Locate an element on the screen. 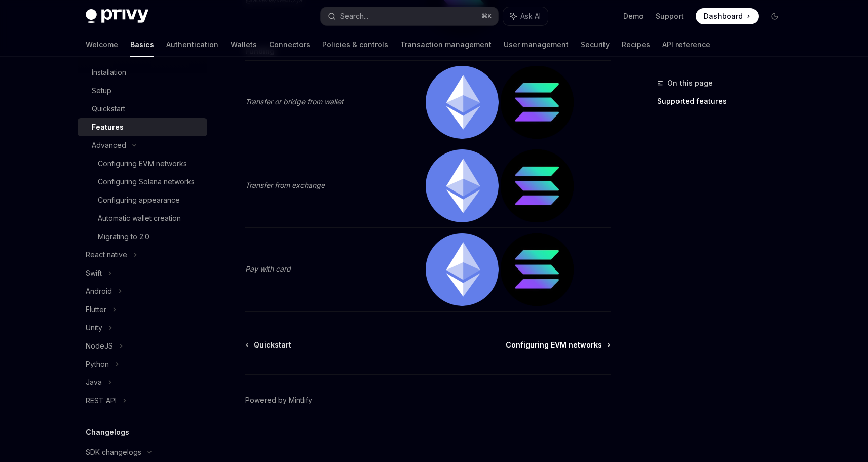  a: Dashboard is located at coordinates (728, 16).